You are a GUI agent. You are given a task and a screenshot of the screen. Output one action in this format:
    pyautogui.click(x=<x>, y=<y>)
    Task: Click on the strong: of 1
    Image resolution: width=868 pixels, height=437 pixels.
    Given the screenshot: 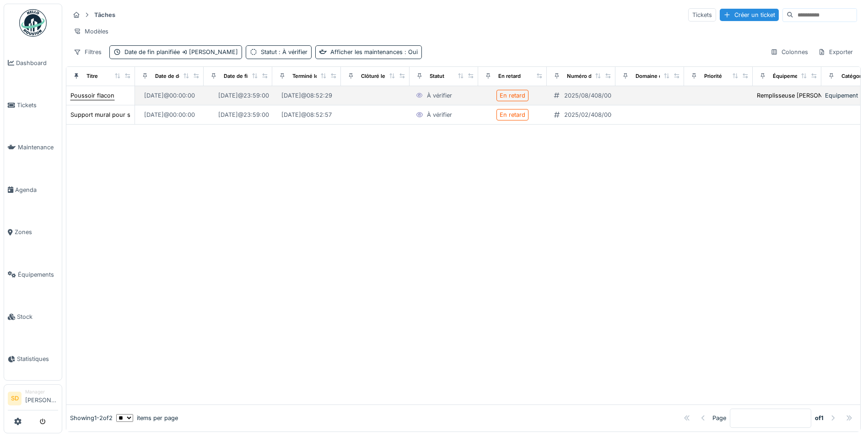 What is the action you would take?
    pyautogui.click(x=819, y=418)
    